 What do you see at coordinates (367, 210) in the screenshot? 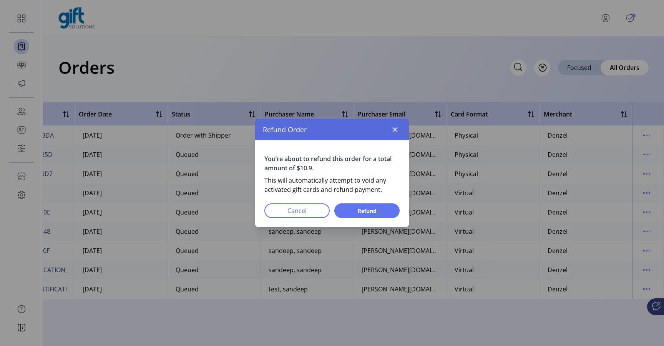
I see `button: Refund` at bounding box center [367, 210].